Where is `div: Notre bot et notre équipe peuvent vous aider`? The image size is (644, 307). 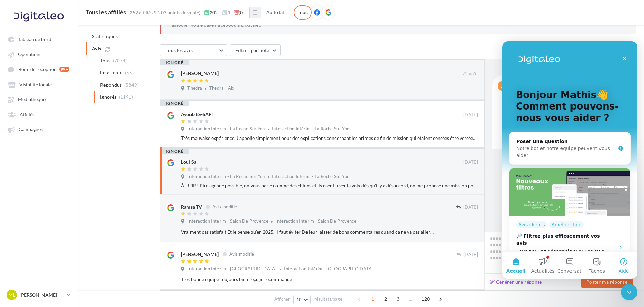 div: Notre bot et notre équipe peuvent vous aider is located at coordinates (63, 110).